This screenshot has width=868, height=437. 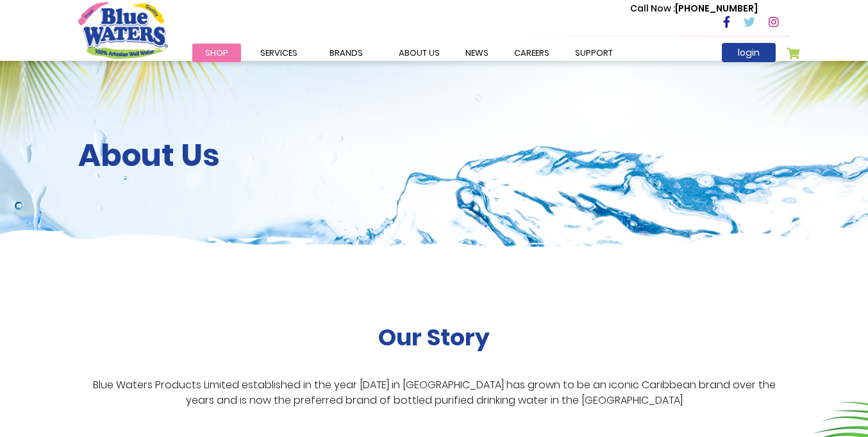 What do you see at coordinates (532, 52) in the screenshot?
I see `a: careers` at bounding box center [532, 52].